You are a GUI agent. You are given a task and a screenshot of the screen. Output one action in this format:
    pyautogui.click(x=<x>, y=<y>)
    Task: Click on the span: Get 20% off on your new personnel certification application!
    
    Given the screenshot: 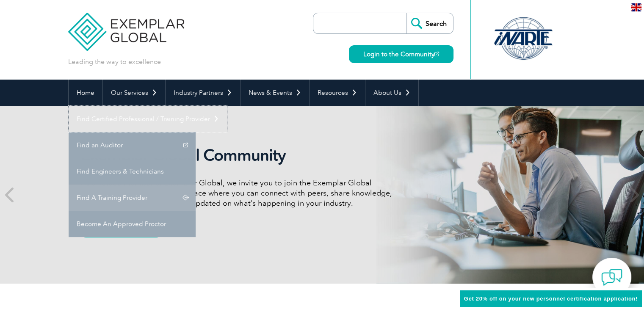 What is the action you would take?
    pyautogui.click(x=551, y=299)
    